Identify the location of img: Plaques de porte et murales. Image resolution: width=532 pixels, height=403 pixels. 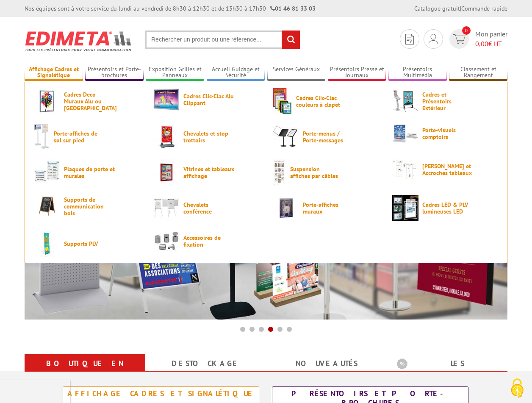
(47, 173).